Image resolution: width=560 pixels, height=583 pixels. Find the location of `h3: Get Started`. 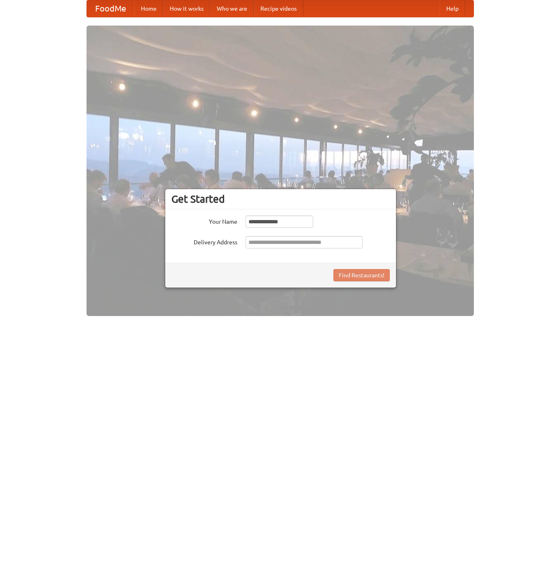

h3: Get Started is located at coordinates (281, 199).